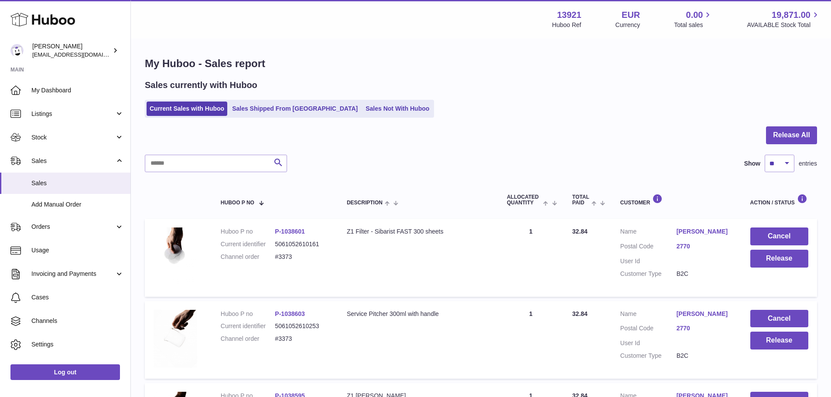 Image resolution: width=831 pixels, height=397 pixels. What do you see at coordinates (580, 200) in the screenshot?
I see `span: Total paid` at bounding box center [580, 200].